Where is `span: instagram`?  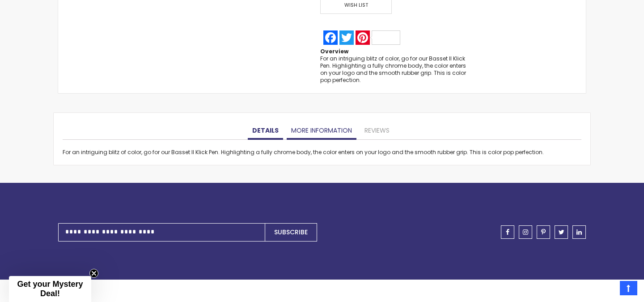
span: instagram is located at coordinates (525, 232).